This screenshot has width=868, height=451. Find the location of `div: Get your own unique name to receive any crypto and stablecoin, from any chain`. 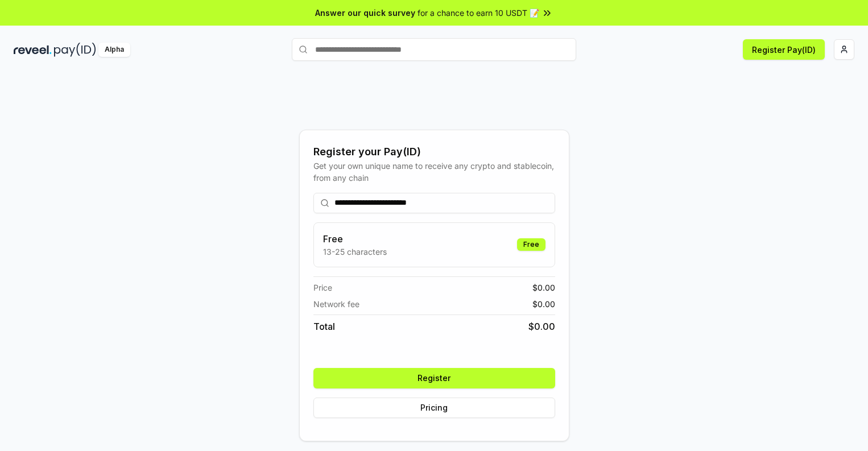

div: Get your own unique name to receive any crypto and stablecoin, from any chain is located at coordinates (434, 172).